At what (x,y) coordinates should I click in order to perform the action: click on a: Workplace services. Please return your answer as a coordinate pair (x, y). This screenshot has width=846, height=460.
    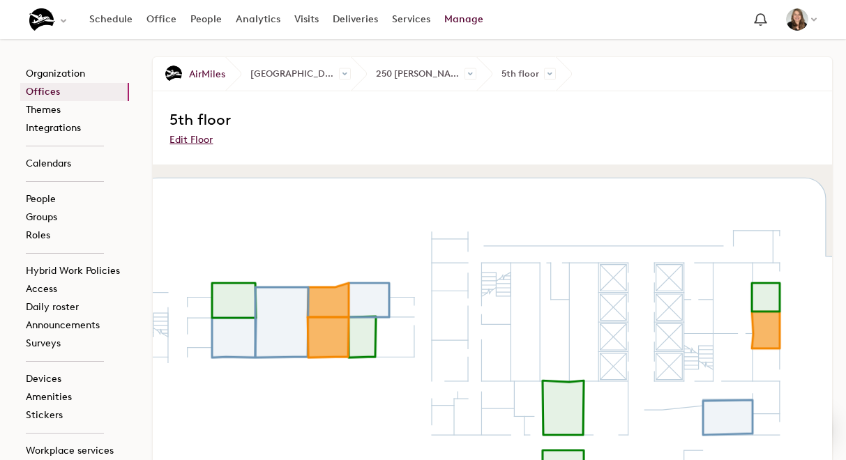
    Looking at the image, I should click on (75, 451).